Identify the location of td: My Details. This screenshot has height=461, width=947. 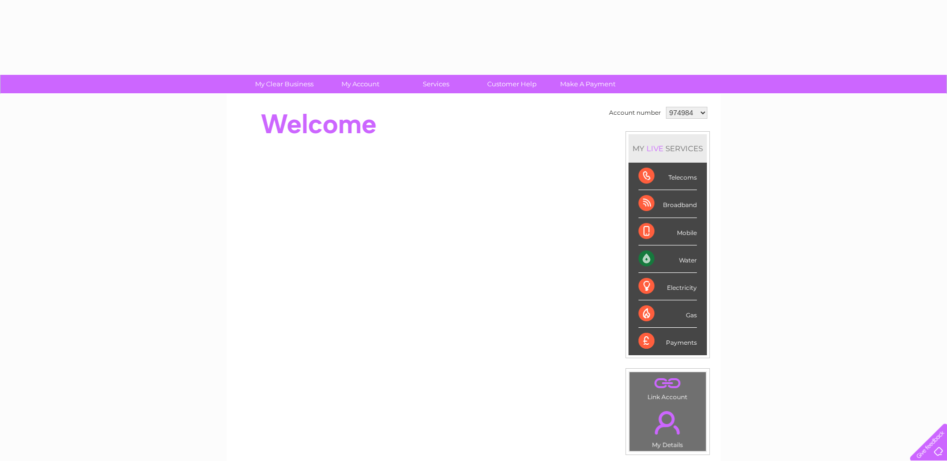
(668, 427).